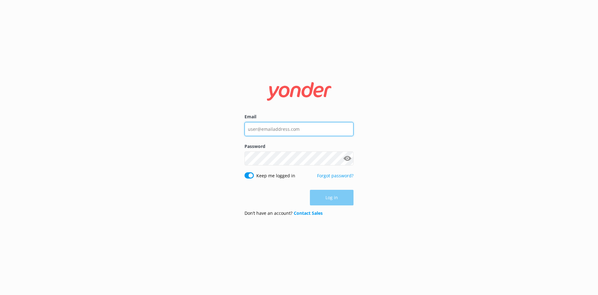 The image size is (598, 295). Describe the element at coordinates (348, 158) in the screenshot. I see `button: Show password` at that location.